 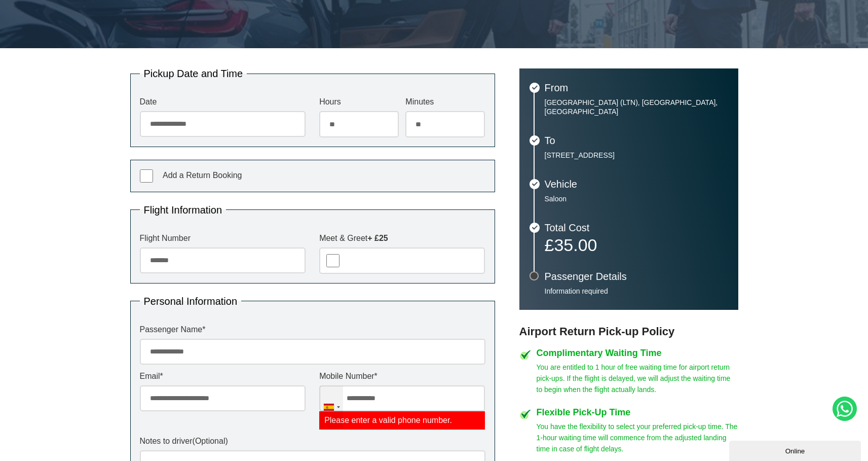 What do you see at coordinates (637, 437) in the screenshot?
I see `p: You have the flexibility to select your preferred pick-up time. The 1-hour waiting time will comm...` at bounding box center [637, 437].